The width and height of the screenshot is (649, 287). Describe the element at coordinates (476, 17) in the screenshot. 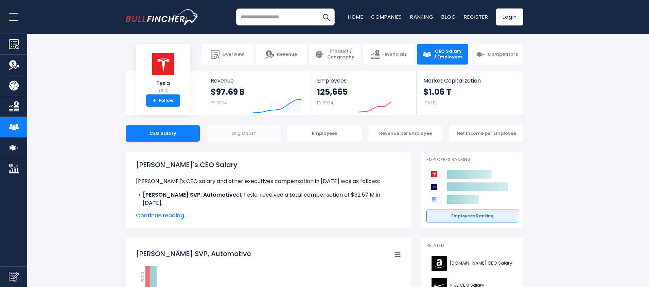

I see `a: Register` at that location.